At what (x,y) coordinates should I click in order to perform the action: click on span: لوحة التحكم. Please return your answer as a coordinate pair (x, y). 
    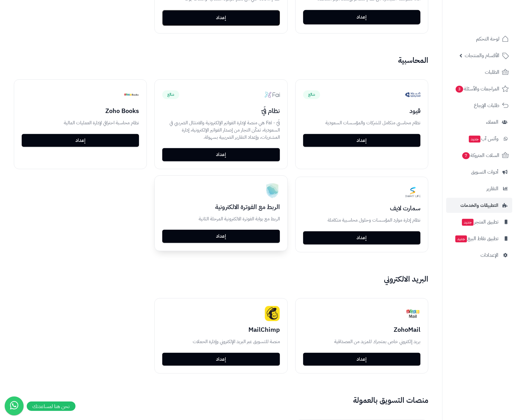
    Looking at the image, I should click on (487, 39).